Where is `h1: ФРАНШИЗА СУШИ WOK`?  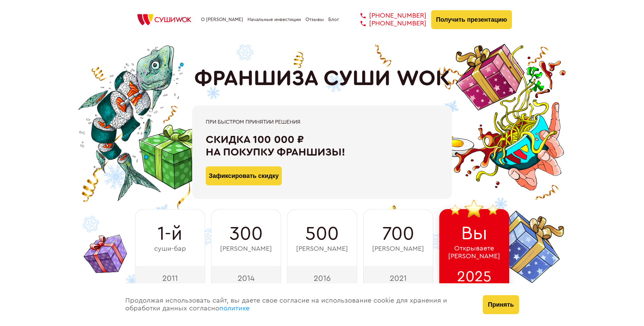 h1: ФРАНШИЗА СУШИ WOK is located at coordinates (322, 79).